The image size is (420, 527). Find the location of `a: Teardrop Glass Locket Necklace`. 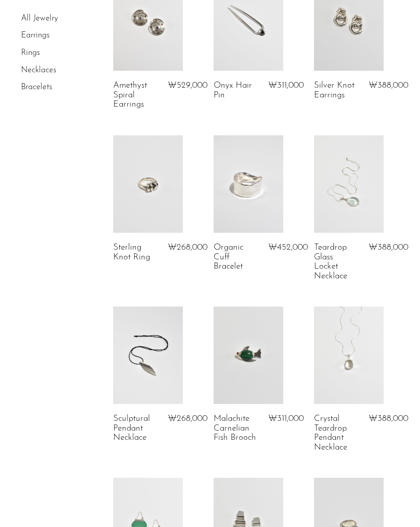

a: Teardrop Glass Locket Necklace is located at coordinates (335, 262).